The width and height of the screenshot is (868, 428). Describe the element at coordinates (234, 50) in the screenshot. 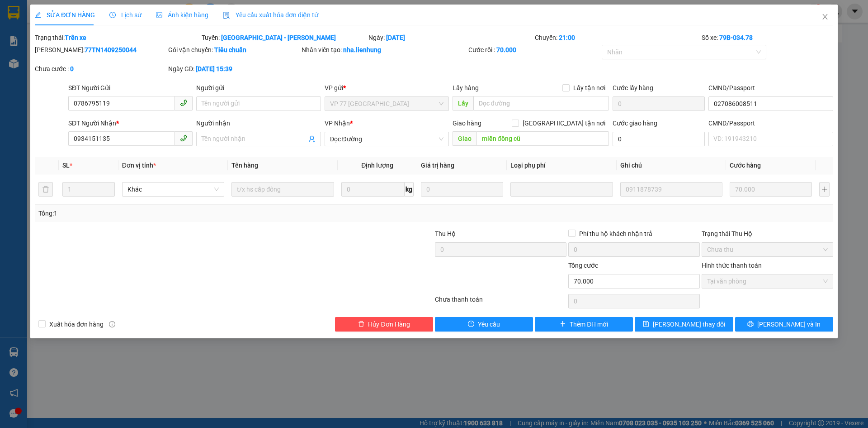

I see `div: Gói vận chuyển:` at that location.